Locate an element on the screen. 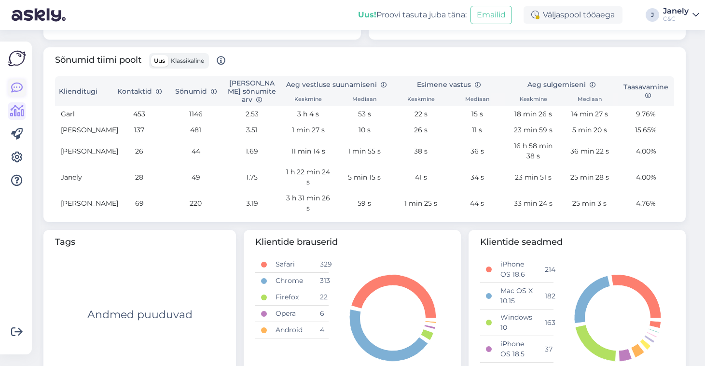  td: 313 is located at coordinates (322, 281).